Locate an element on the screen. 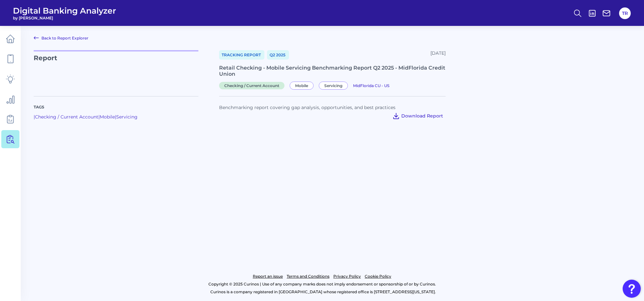 The image size is (644, 301). button: Download Report is located at coordinates (417, 116).